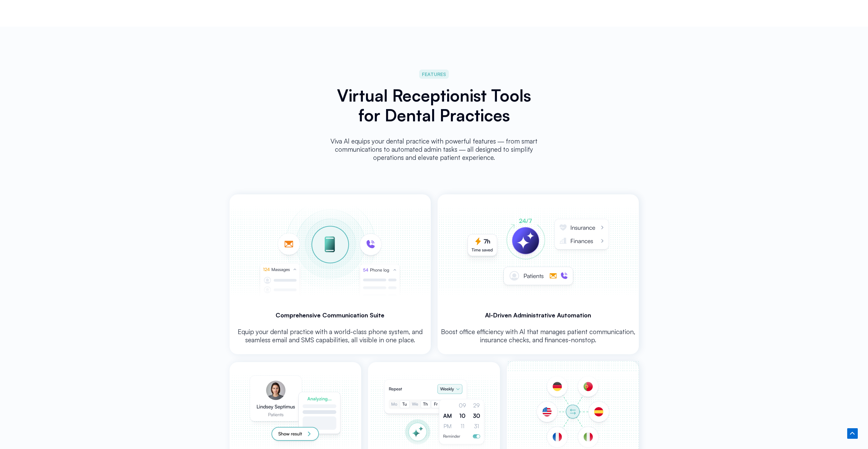 The image size is (868, 449). Describe the element at coordinates (538, 335) in the screenshot. I see `p: Boost office efficiency with Al that manages patient communication, insurance checks, and finance...` at that location.